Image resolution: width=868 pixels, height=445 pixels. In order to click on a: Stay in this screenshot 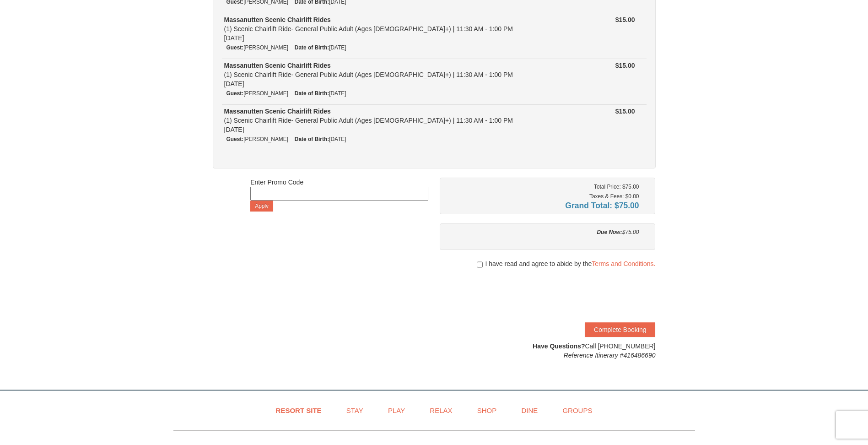, I will do `click(355, 410)`.